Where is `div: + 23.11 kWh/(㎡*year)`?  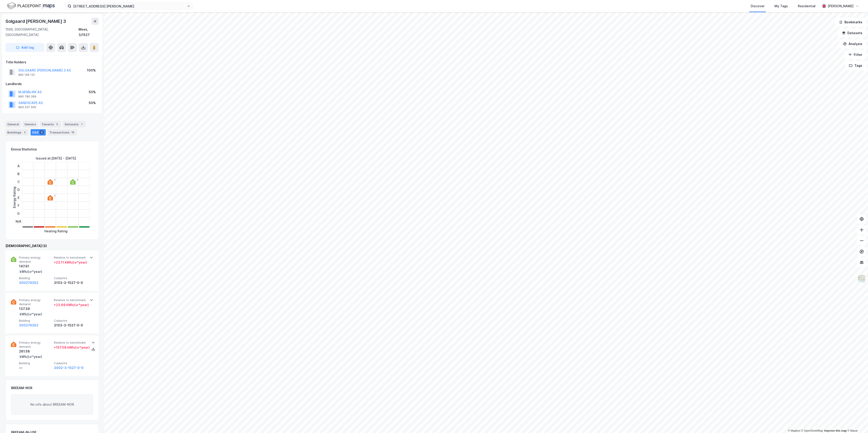
div: + 23.11 kWh/(㎡*year) is located at coordinates (71, 262).